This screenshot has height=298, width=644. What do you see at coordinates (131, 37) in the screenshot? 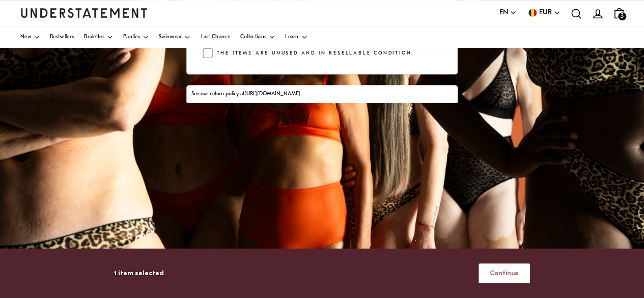
I see `span: Panties` at bounding box center [131, 37].